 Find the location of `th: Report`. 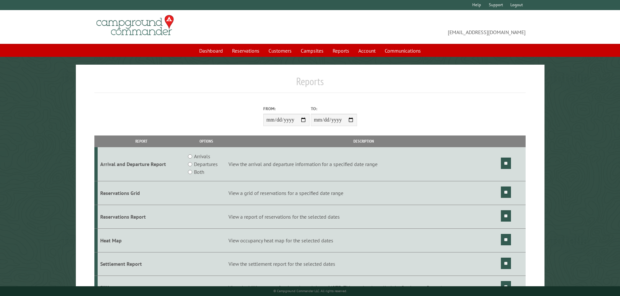

th: Report is located at coordinates (141, 141).